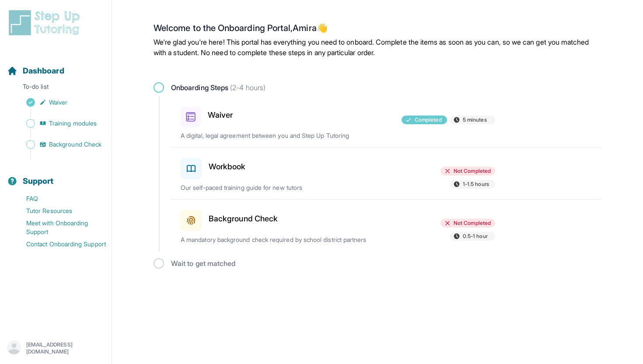 Image resolution: width=643 pixels, height=364 pixels. Describe the element at coordinates (59, 144) in the screenshot. I see `a: Background Check` at that location.